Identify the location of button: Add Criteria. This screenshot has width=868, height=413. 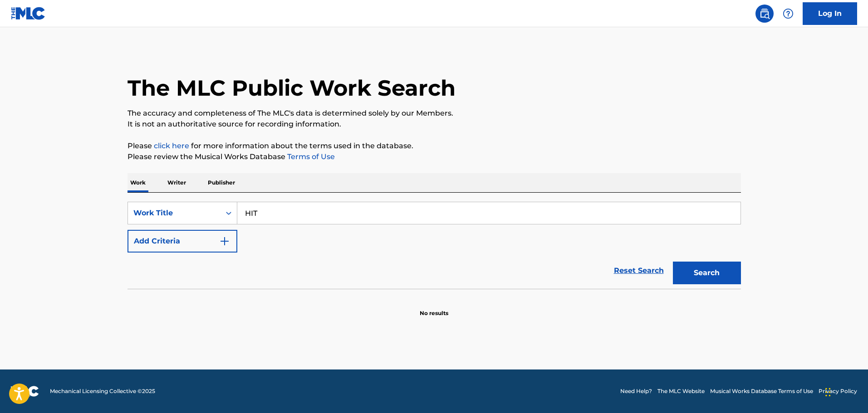
(182, 241).